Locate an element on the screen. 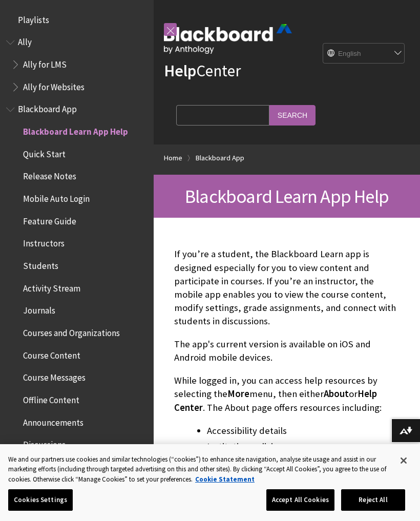 This screenshot has width=420, height=521. span: More is located at coordinates (238, 393).